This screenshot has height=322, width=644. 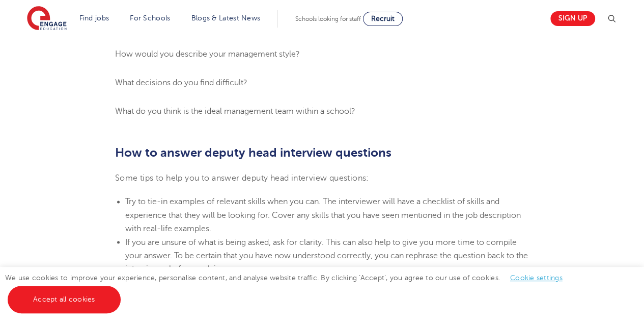 I want to click on img: Engage Education, so click(x=46, y=19).